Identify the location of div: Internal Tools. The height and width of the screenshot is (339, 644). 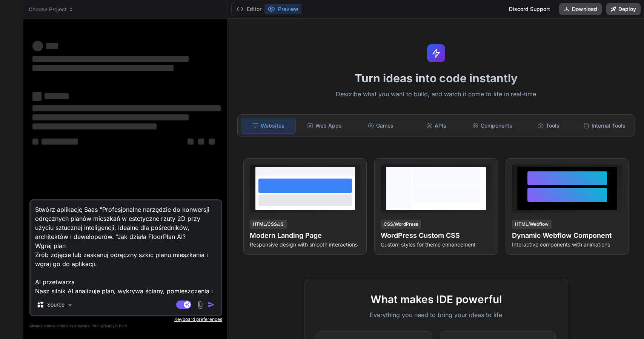
(604, 126).